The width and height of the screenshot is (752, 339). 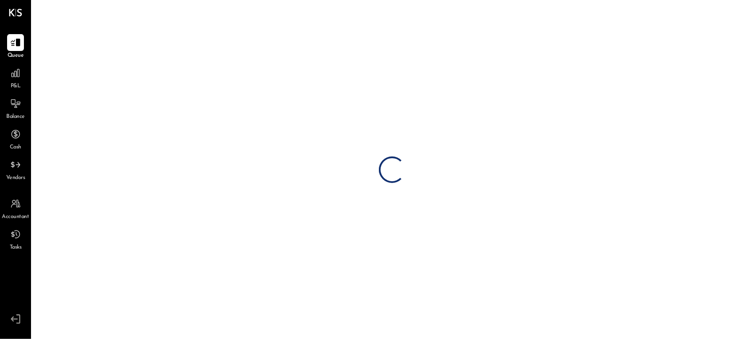 I want to click on a: P&L, so click(x=16, y=78).